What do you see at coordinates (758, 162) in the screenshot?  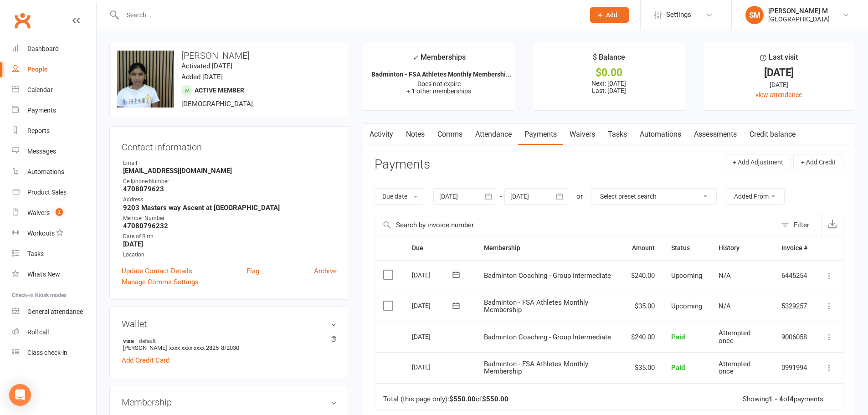 I see `button: + Add Adjustment` at bounding box center [758, 162].